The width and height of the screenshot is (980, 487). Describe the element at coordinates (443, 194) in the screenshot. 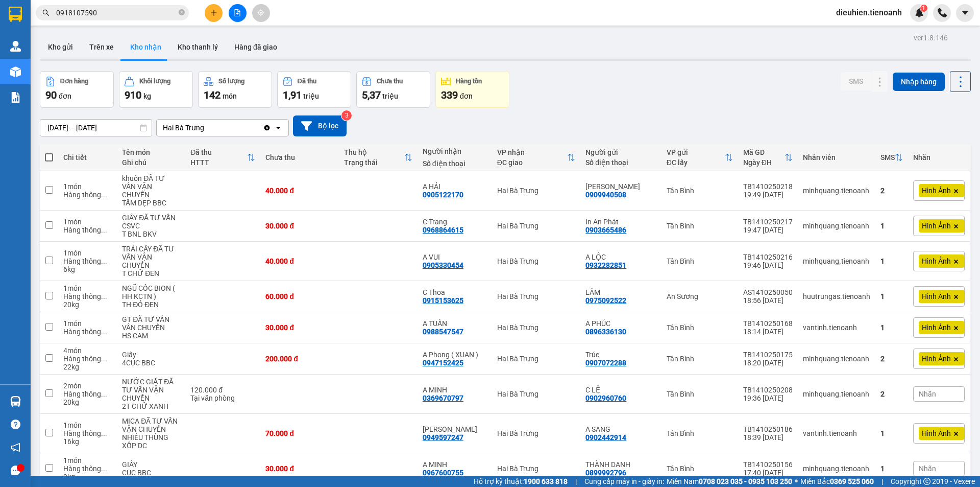

I see `div: 0905122170` at that location.